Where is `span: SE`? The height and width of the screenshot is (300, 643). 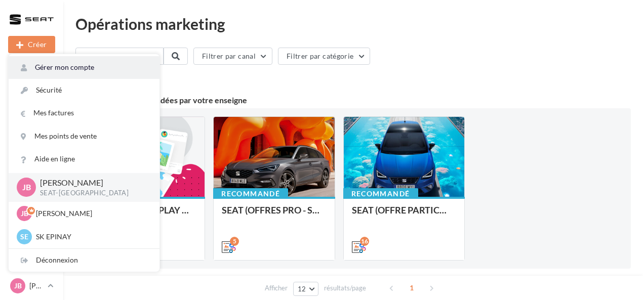
span: SE is located at coordinates (24, 237).